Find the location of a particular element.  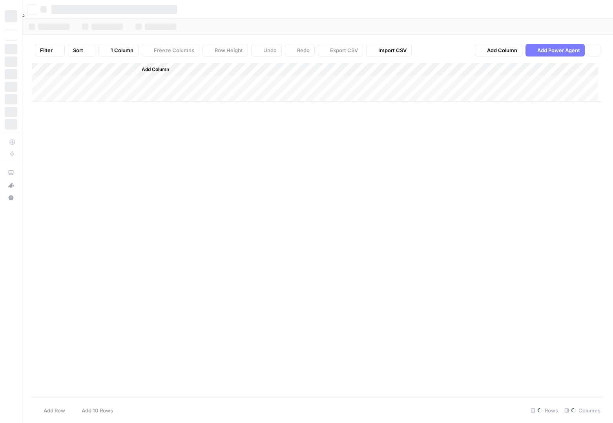

button: Sort is located at coordinates (82, 50).